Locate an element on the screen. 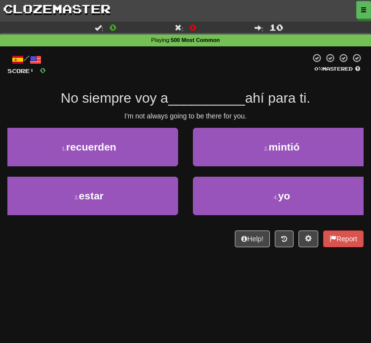 This screenshot has height=343, width=371. span: 10 is located at coordinates (276, 27).